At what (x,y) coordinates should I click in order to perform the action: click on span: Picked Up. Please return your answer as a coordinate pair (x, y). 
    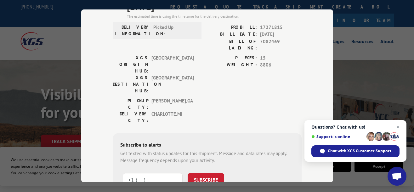
    Looking at the image, I should click on (174, 31).